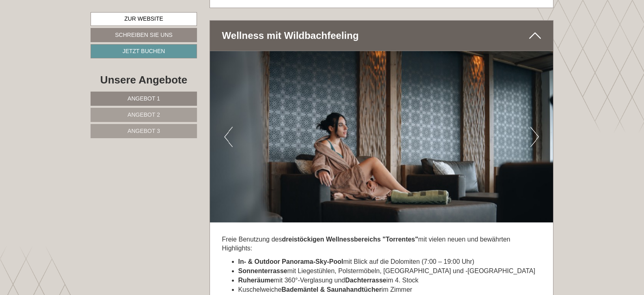  Describe the element at coordinates (366, 280) in the screenshot. I see `strong: Dachterrasse` at that location.